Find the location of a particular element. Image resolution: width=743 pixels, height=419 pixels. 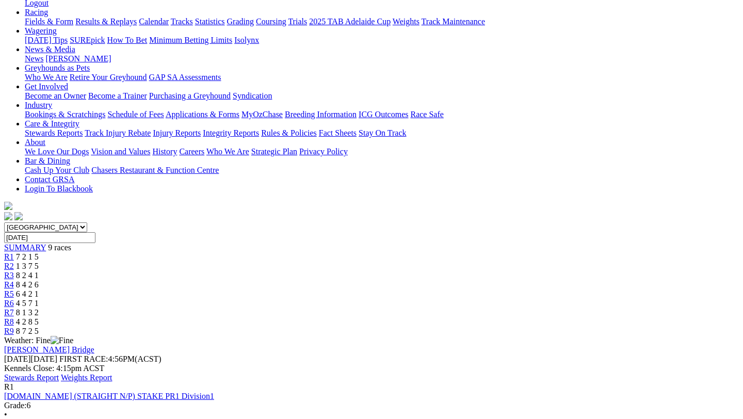

div: About is located at coordinates (382, 152).